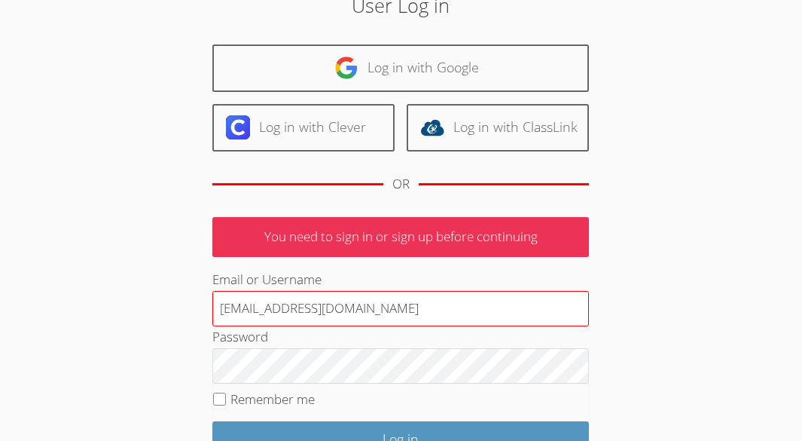  I want to click on a: Log in with ClassLink, so click(498, 127).